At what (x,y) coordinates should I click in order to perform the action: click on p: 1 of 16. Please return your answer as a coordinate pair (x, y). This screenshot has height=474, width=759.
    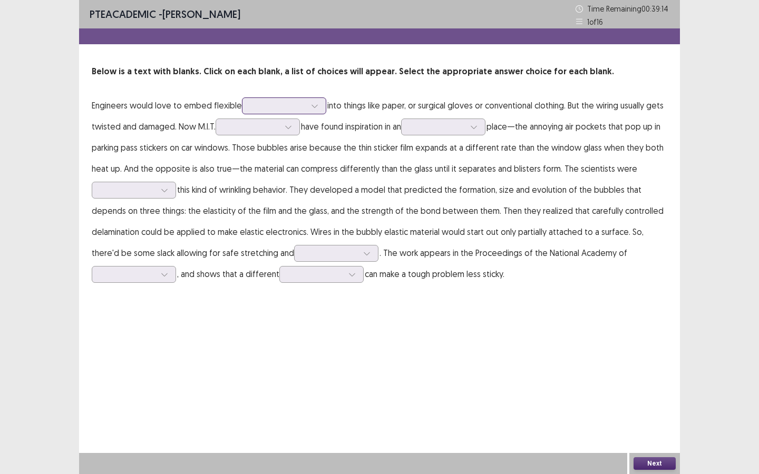
    Looking at the image, I should click on (595, 22).